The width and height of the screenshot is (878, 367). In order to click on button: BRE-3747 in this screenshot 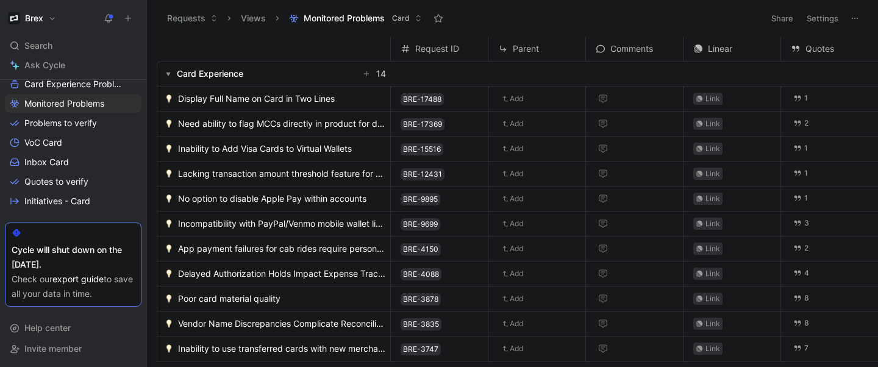, I will do `click(421, 349)`.